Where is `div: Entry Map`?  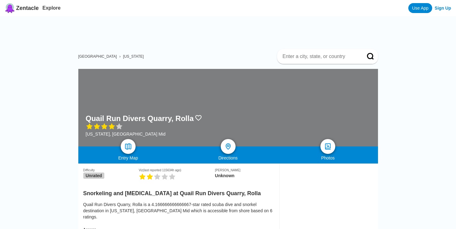
div: Entry Map is located at coordinates (128, 158).